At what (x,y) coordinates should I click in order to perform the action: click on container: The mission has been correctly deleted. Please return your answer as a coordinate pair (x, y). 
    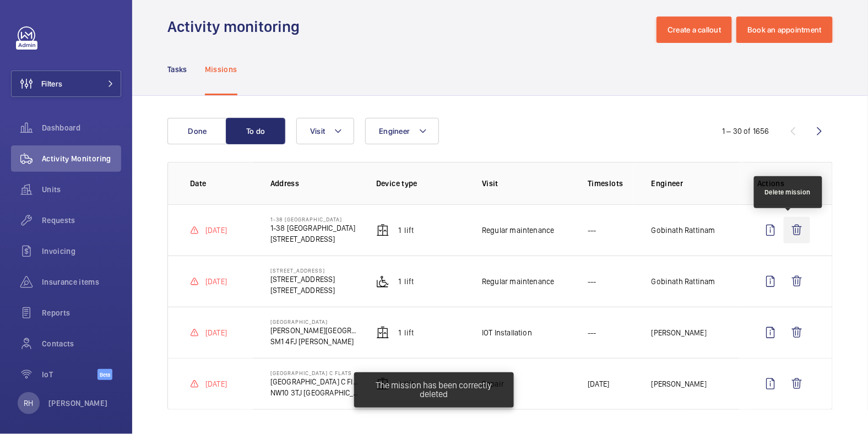
    Looking at the image, I should click on (434, 390).